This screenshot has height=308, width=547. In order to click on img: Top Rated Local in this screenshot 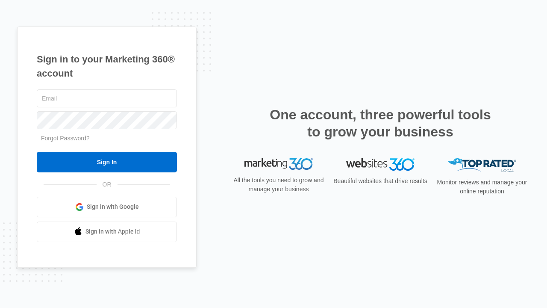, I will do `click(482, 165)`.